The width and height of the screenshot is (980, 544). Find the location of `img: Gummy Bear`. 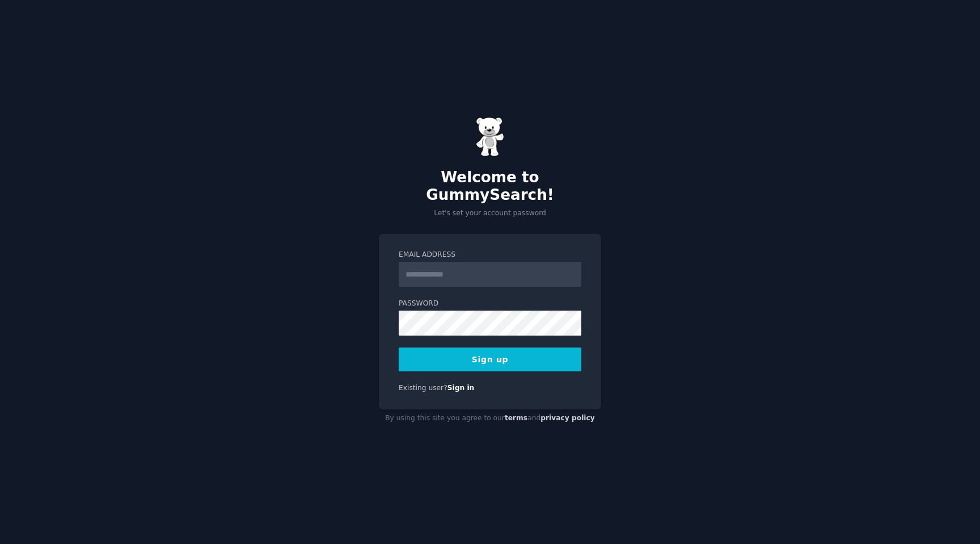

img: Gummy Bear is located at coordinates (490, 137).